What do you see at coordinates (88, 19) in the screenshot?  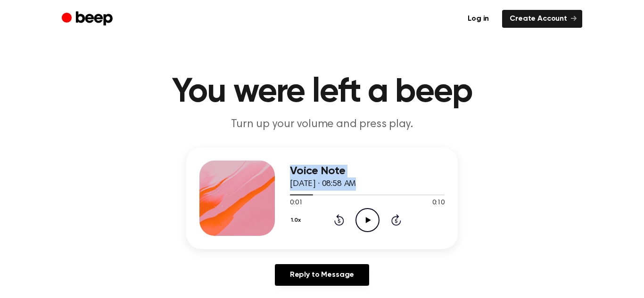 I see `a: Beep` at bounding box center [88, 19].